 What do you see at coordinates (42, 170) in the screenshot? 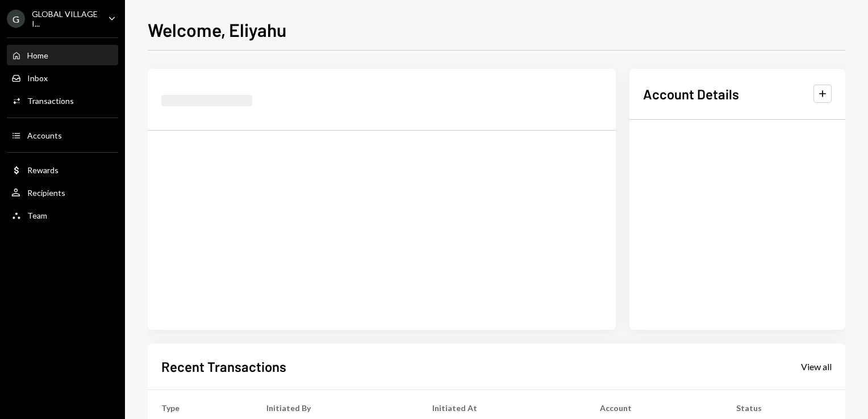
I see `div: Rewards` at bounding box center [42, 170].